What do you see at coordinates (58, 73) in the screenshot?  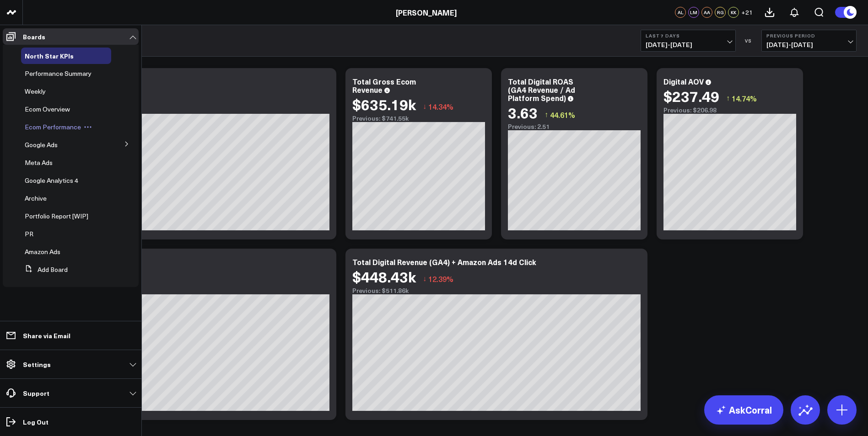 I see `a: Performance Summary` at bounding box center [58, 73].